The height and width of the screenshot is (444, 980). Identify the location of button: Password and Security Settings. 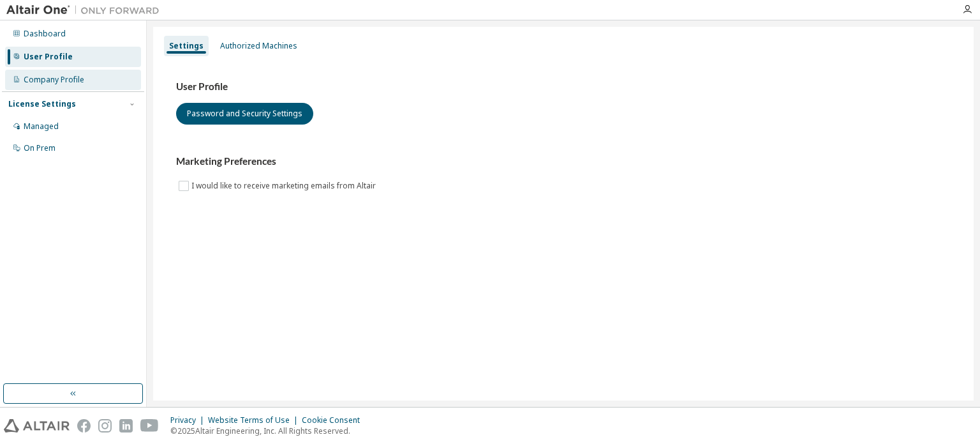
(245, 114).